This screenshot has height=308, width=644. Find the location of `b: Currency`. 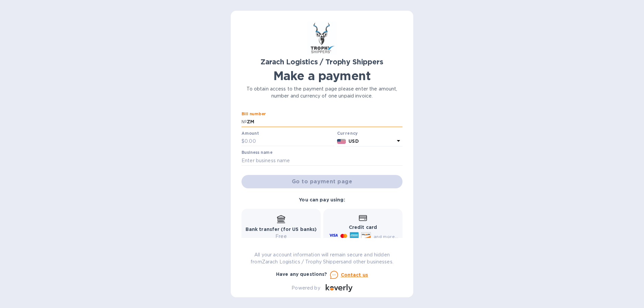

b: Currency is located at coordinates (348, 133).